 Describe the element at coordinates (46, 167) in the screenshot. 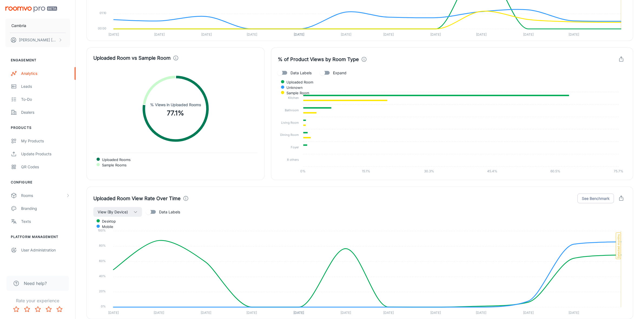

I see `div: QR Codes` at that location.